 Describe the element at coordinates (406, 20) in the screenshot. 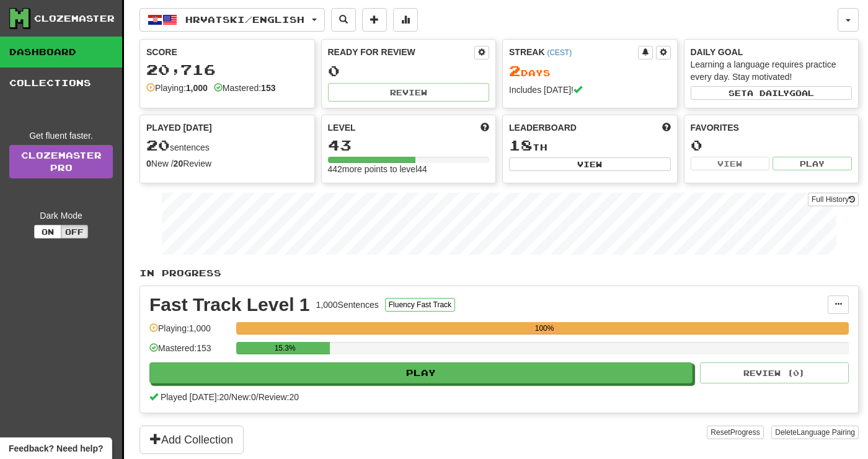

I see `button: More stats` at that location.